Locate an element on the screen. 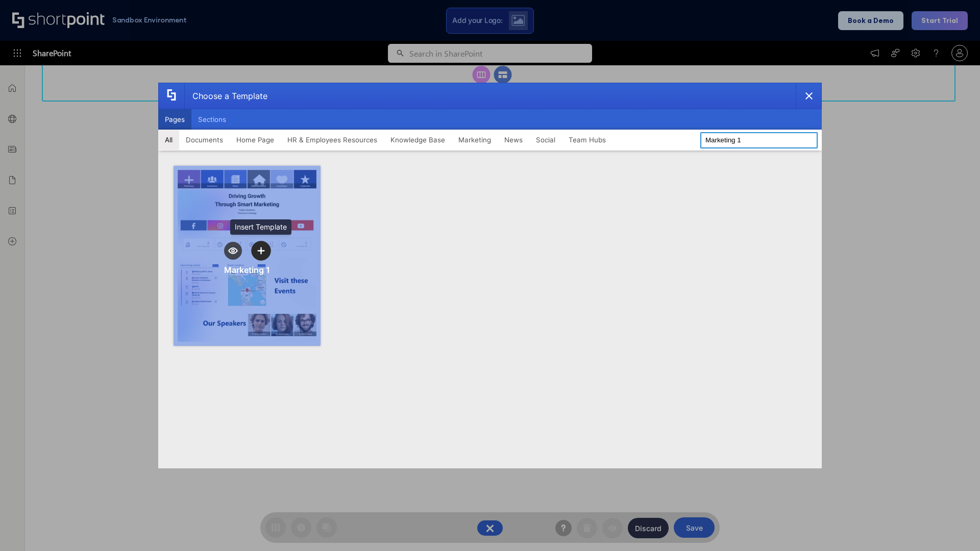 This screenshot has height=551, width=980. button: Sections is located at coordinates (212, 120).